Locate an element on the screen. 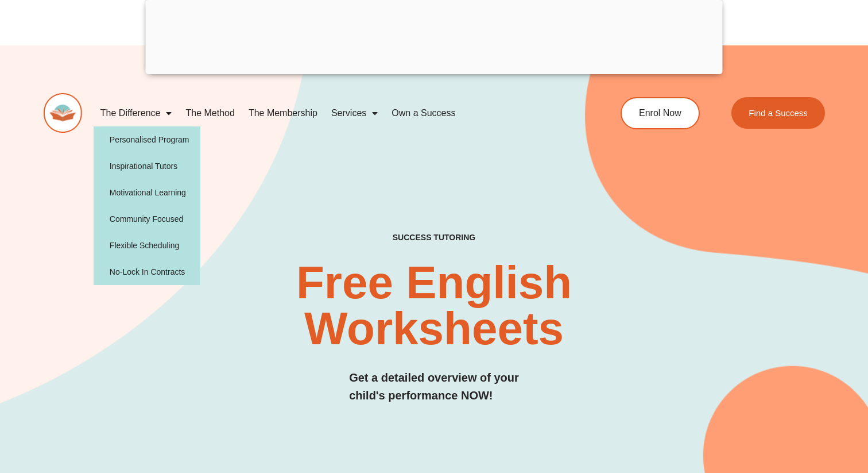 The width and height of the screenshot is (868, 473). a: The Method is located at coordinates (209, 114).